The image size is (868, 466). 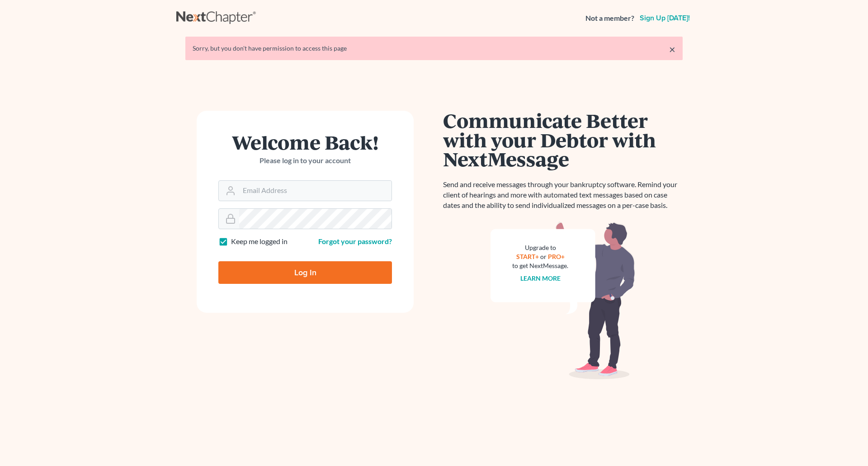 What do you see at coordinates (305, 160) in the screenshot?
I see `p: Please log in to your account` at bounding box center [305, 160].